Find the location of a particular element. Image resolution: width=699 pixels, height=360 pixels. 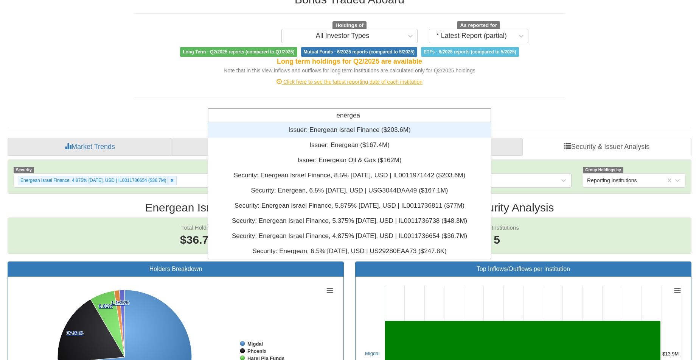

a: Migdal is located at coordinates (372, 353).